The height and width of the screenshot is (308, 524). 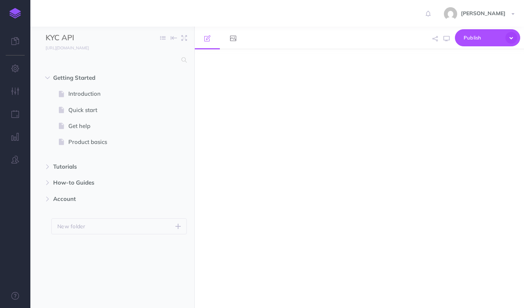 What do you see at coordinates (15, 13) in the screenshot?
I see `img: logo-mark.svg` at bounding box center [15, 13].